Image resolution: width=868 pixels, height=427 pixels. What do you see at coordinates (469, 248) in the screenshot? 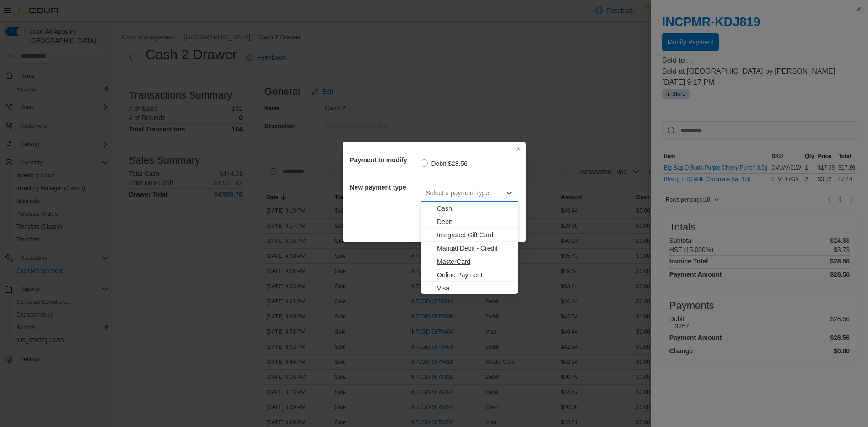
I see `div: Choose from the following options` at bounding box center [469, 248].